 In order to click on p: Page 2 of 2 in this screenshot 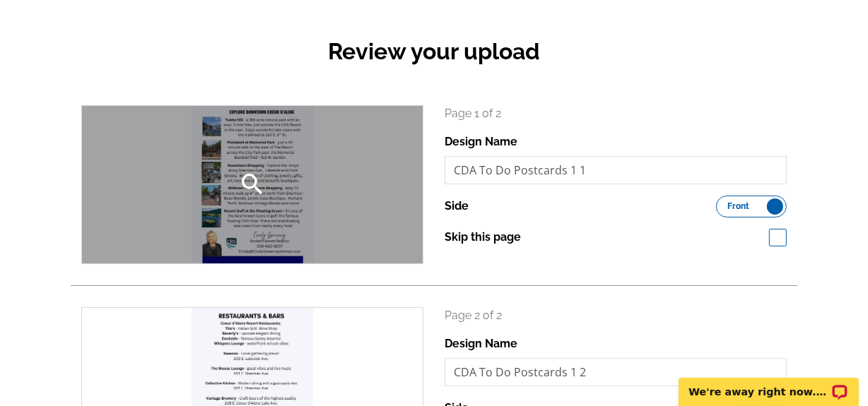, I will do `click(616, 315)`.